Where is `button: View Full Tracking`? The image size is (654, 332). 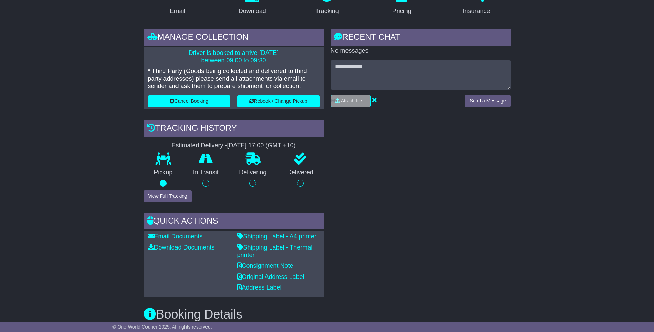 button: View Full Tracking is located at coordinates (167, 196).